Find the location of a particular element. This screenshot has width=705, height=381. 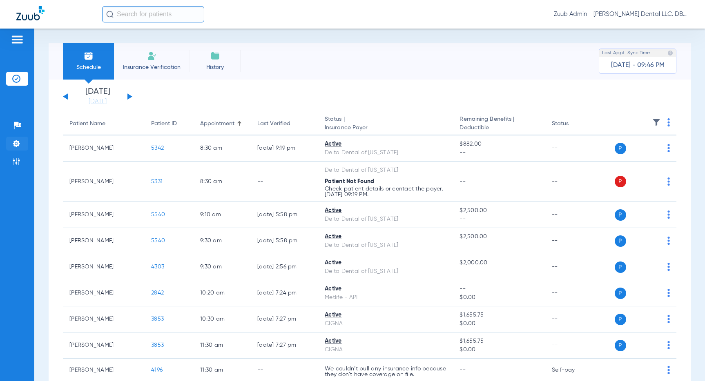

td: 10:30 AM is located at coordinates (222, 320).